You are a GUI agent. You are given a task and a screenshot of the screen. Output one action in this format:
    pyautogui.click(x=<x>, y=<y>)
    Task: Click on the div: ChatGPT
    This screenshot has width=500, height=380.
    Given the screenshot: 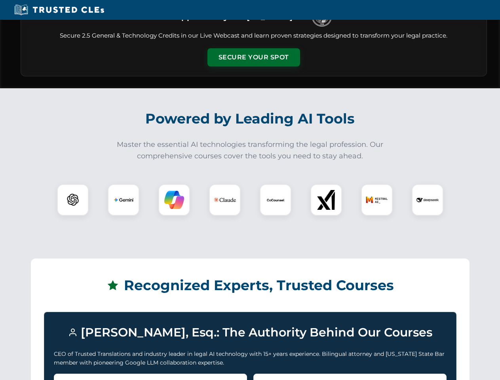 What is the action you would take?
    pyautogui.click(x=73, y=200)
    